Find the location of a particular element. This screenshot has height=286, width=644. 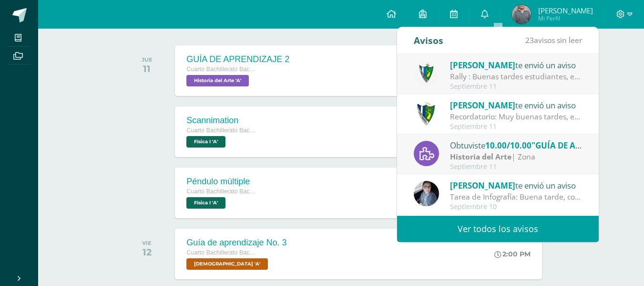

div: Rally : Buenas tardes estudiantes, es un gusto saludarlos. Por este medio se informa que los jóve... is located at coordinates (516, 76).